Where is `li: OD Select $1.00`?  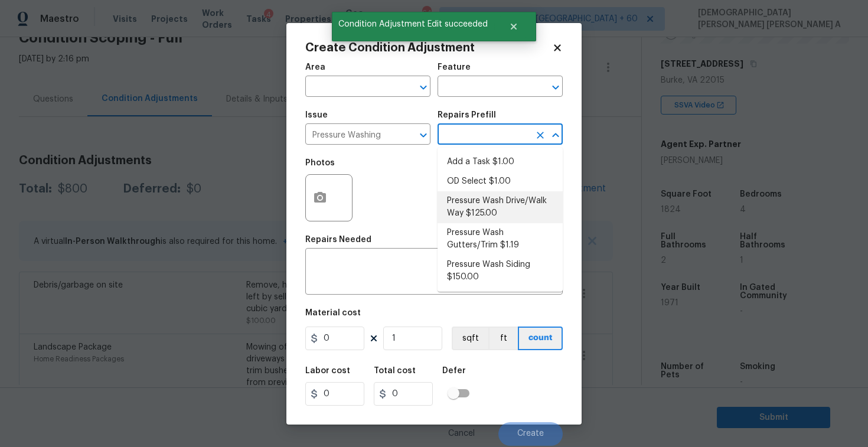
li: OD Select $1.00 is located at coordinates (500, 182).